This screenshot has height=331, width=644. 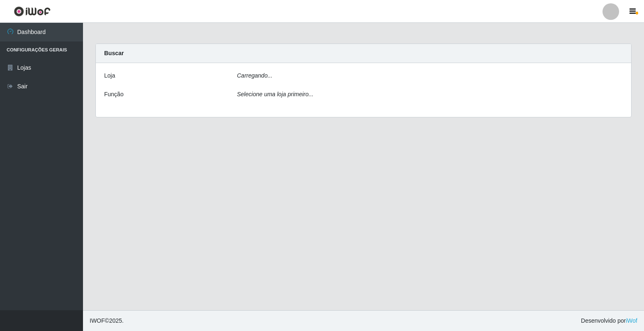 What do you see at coordinates (275, 94) in the screenshot?
I see `i: Selecione uma loja primeiro...` at bounding box center [275, 94].